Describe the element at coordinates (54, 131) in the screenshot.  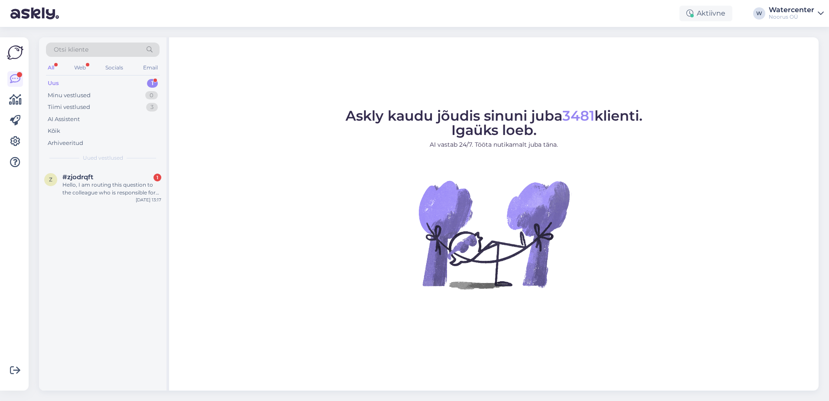
I see `div: Kõik` at that location.